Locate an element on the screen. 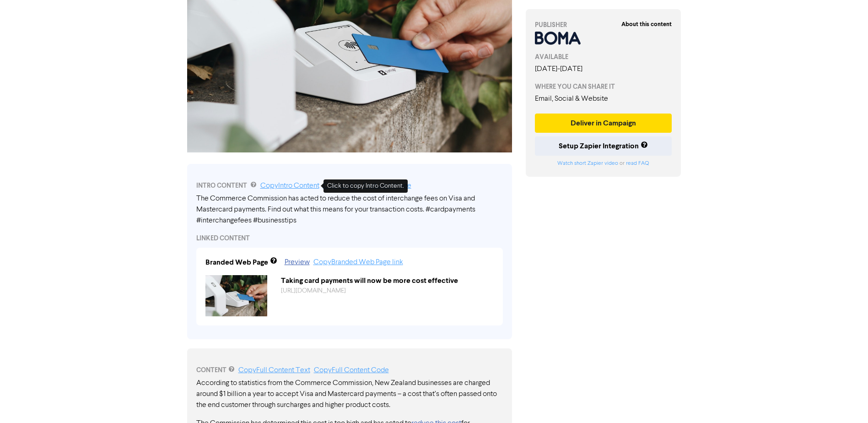 This screenshot has height=423, width=868. div: Chat Widget is located at coordinates (810, 373).